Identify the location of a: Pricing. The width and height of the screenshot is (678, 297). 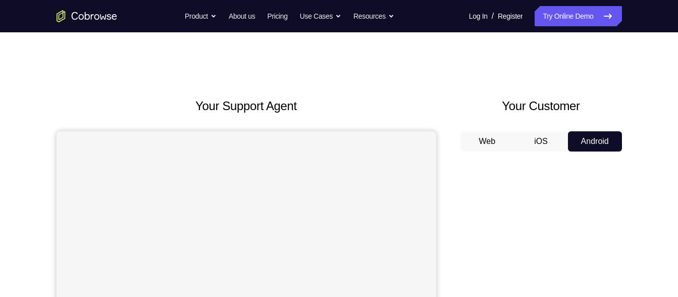
(277, 16).